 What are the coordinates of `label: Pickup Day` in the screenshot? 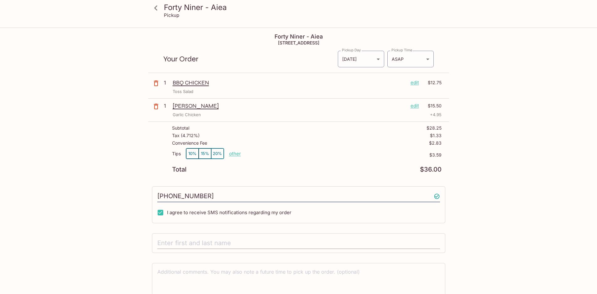 It's located at (351, 50).